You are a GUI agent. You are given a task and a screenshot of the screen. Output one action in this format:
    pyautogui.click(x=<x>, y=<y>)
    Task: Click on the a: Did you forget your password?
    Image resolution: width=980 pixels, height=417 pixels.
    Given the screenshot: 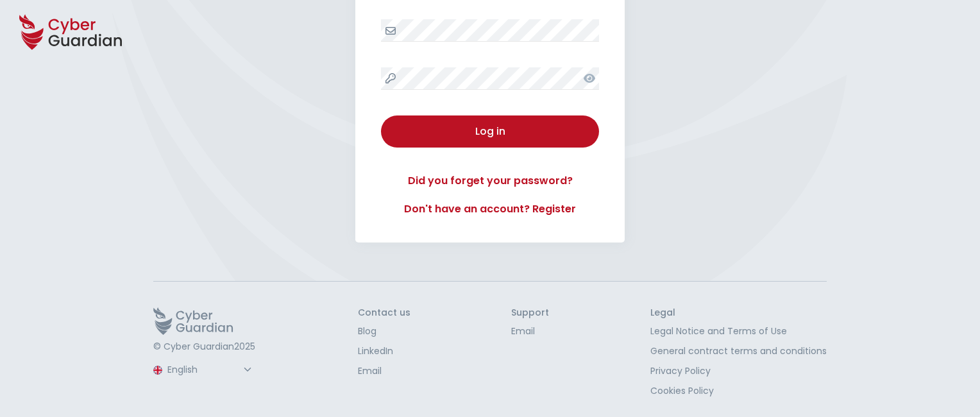 What is the action you would take?
    pyautogui.click(x=490, y=181)
    